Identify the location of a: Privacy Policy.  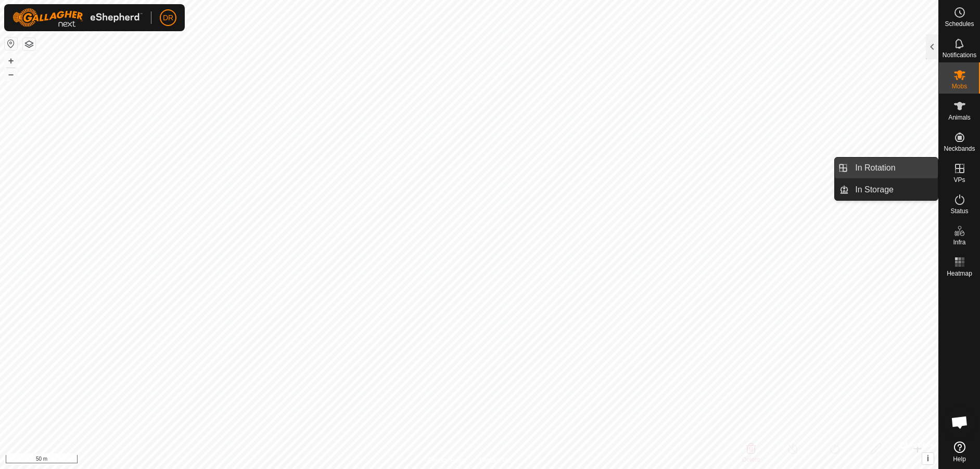
(447, 460).